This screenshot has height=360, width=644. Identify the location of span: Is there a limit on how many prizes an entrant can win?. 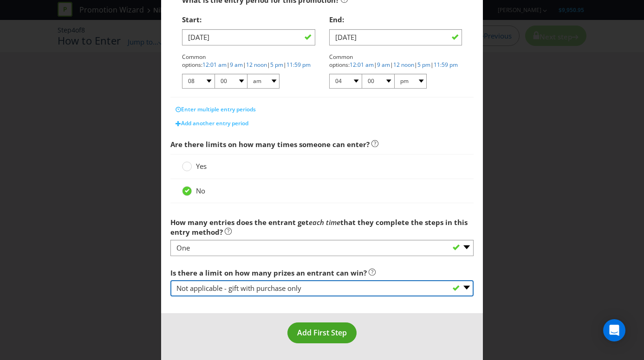
(269, 273).